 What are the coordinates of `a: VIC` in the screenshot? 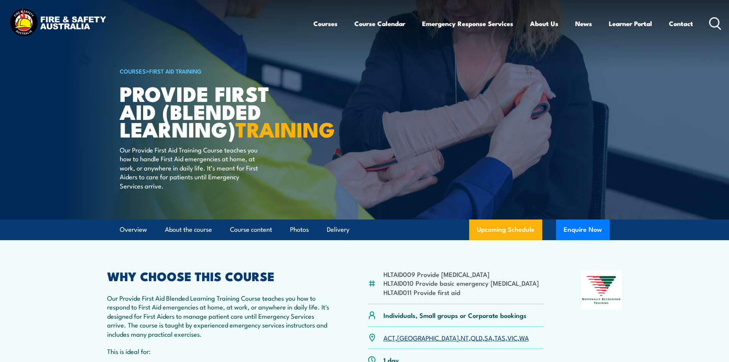 It's located at (513, 337).